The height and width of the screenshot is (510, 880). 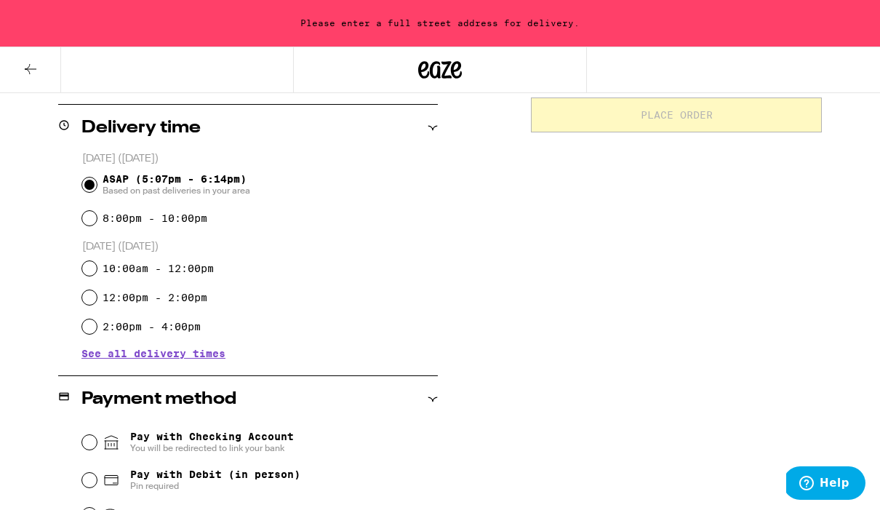 I want to click on span: Pay with Debit (in person), so click(x=215, y=474).